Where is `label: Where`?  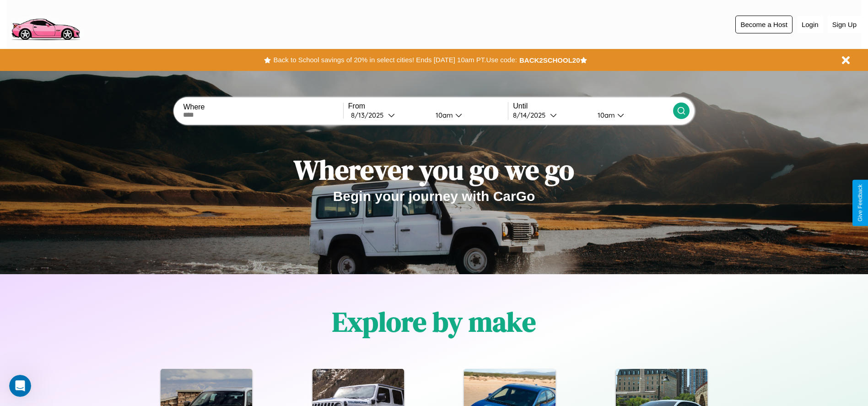
label: Where is located at coordinates (262, 107).